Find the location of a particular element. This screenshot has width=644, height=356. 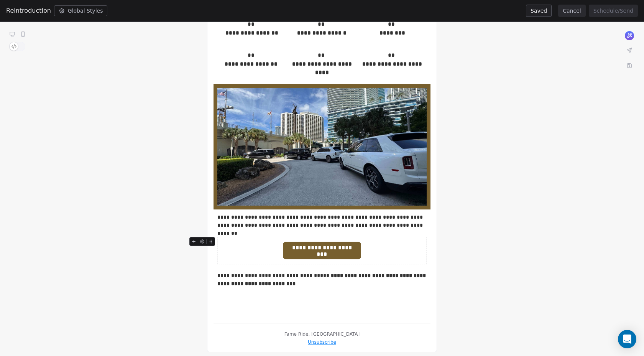

div: Open Intercom Messenger is located at coordinates (627, 339).